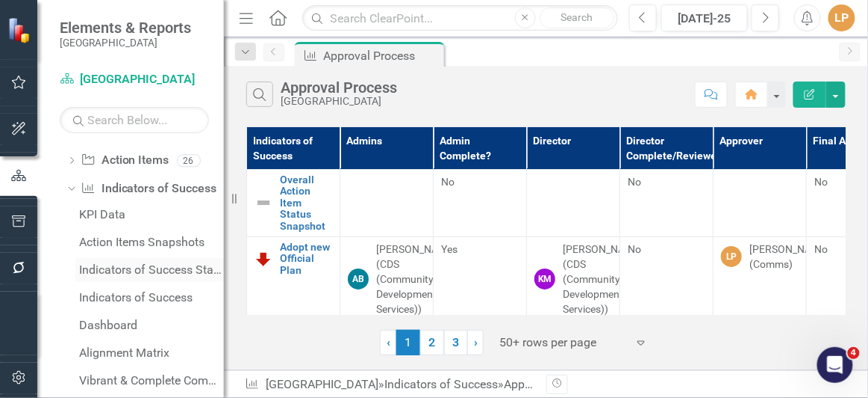 Image resolution: width=868 pixels, height=398 pixels. Describe the element at coordinates (151, 380) in the screenshot. I see `div: Vibrant & Complete Community KPI Dashboard` at that location.